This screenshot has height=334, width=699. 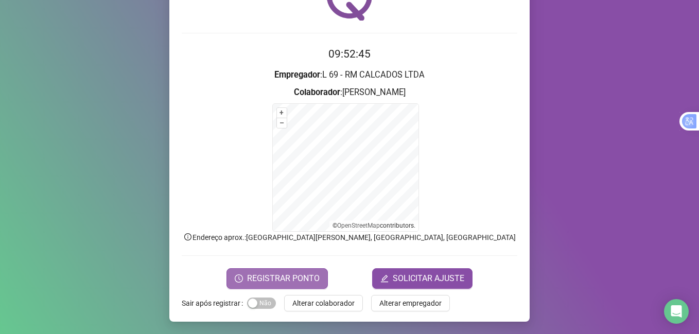 I want to click on div: Open Intercom Messenger, so click(x=676, y=312).